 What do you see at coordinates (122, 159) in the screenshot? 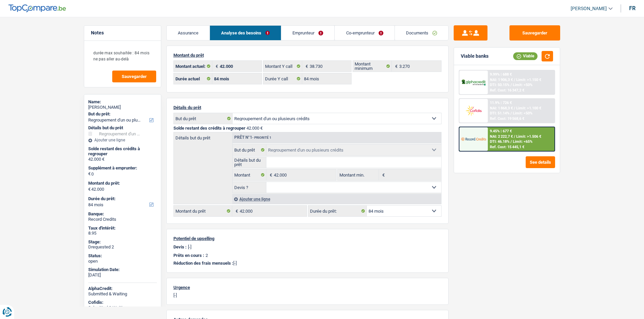
I see `div: 42.000 €` at bounding box center [122, 159].